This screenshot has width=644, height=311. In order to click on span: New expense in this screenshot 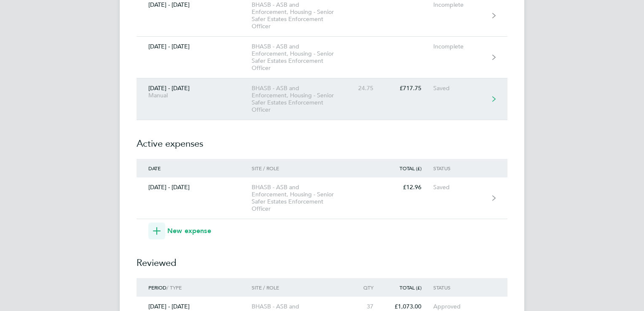, I will do `click(189, 231)`.